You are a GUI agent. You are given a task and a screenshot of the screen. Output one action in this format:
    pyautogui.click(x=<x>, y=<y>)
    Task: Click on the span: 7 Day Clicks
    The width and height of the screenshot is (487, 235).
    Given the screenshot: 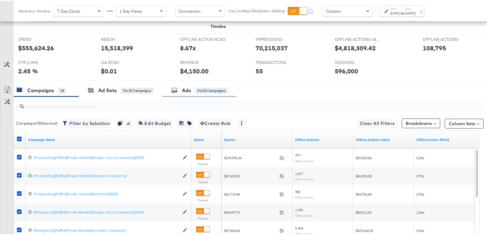 What is the action you would take?
    pyautogui.click(x=69, y=10)
    